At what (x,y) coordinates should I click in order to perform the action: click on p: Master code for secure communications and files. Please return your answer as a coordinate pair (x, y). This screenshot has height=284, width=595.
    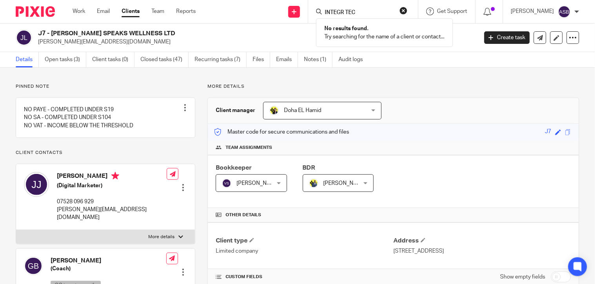
    Looking at the image, I should click on (281, 132).